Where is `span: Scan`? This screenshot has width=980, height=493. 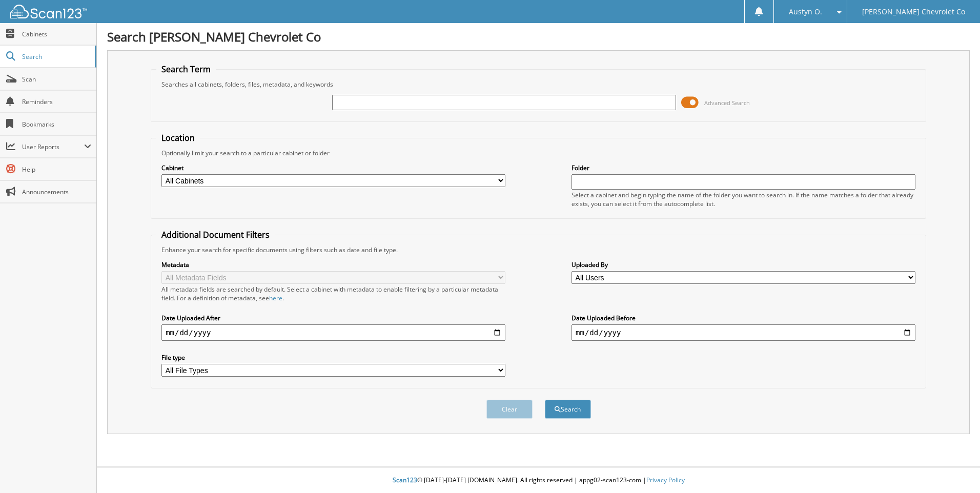
span: Scan is located at coordinates (56, 79).